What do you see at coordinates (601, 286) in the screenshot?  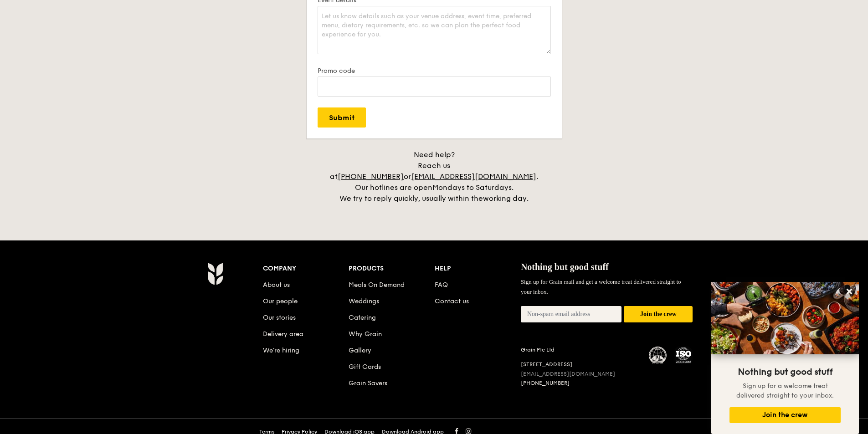 I see `span: Sign up for Grain mail and get a welcome treat delivered straight to your inbox.` at bounding box center [601, 286].